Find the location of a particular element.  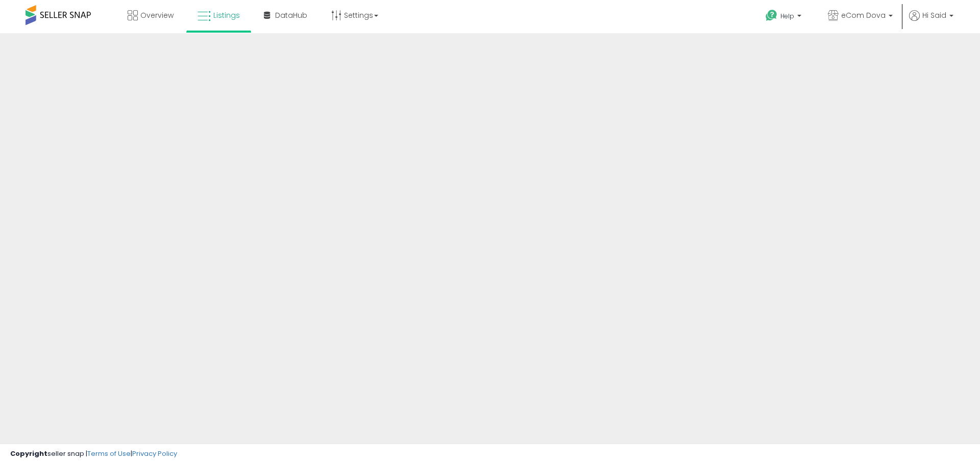

i: Get Help is located at coordinates (771, 15).